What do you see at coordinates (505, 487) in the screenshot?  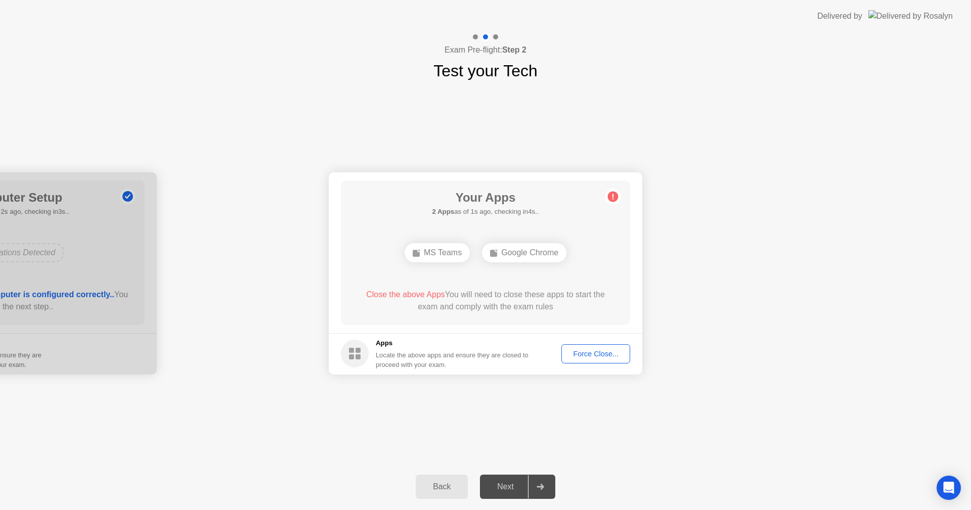 I see `div: Next` at bounding box center [505, 487].